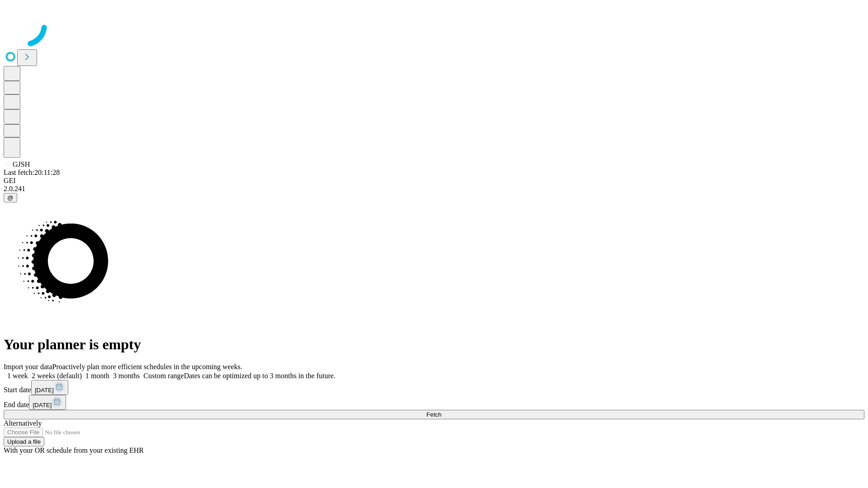  What do you see at coordinates (434, 189) in the screenshot?
I see `div: 2.0.241` at bounding box center [434, 189].